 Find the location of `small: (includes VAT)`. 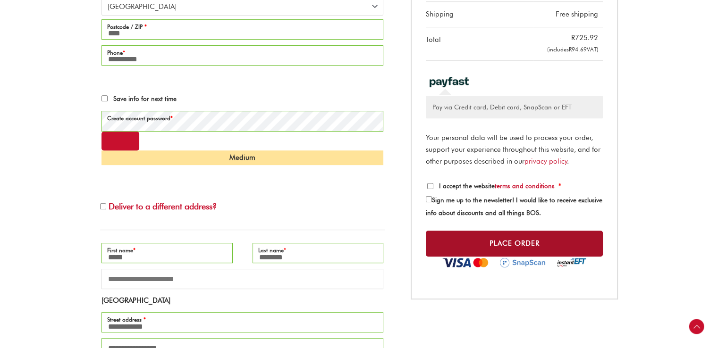

small: (includes VAT) is located at coordinates (572, 49).